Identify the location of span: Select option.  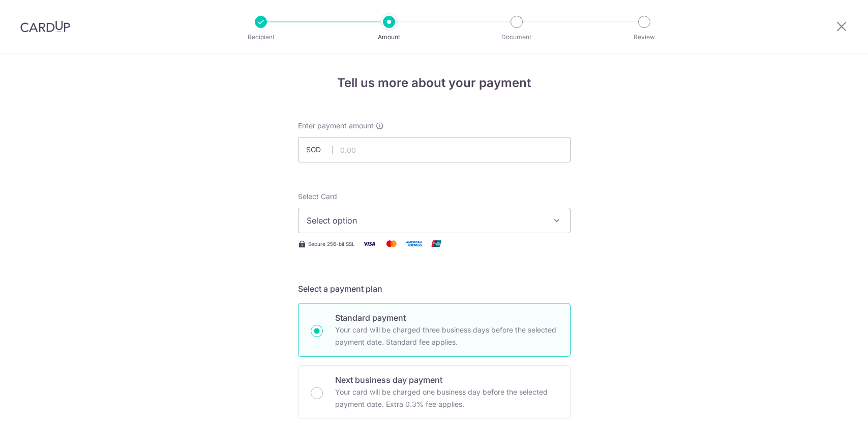
(425, 220).